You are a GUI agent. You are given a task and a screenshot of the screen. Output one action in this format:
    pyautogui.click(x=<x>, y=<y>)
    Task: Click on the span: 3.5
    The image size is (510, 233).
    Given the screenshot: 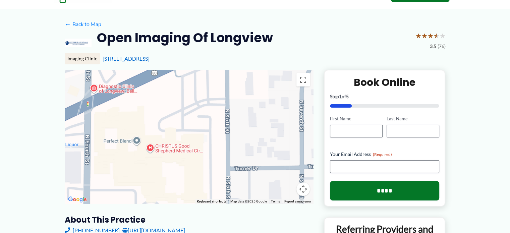 What is the action you would take?
    pyautogui.click(x=433, y=46)
    